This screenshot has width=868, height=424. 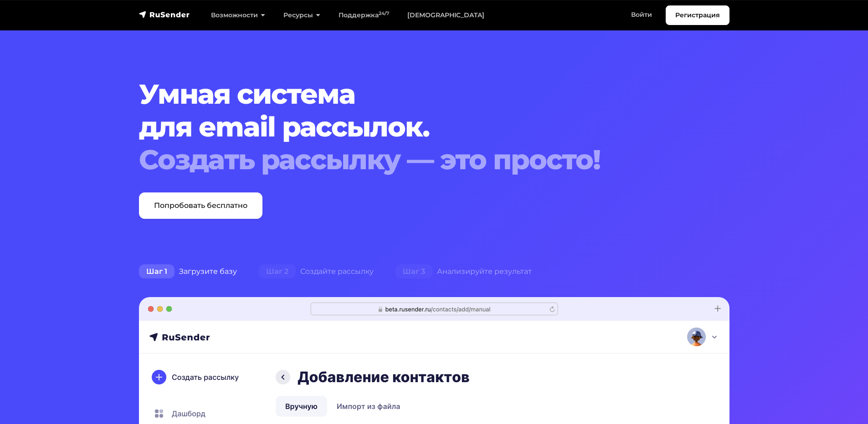 I want to click on a: Поддержка24/7, so click(x=364, y=15).